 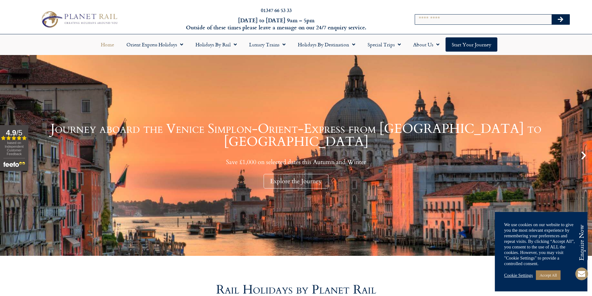 What do you see at coordinates (327, 44) in the screenshot?
I see `a: Holidays by Destination` at bounding box center [327, 44].